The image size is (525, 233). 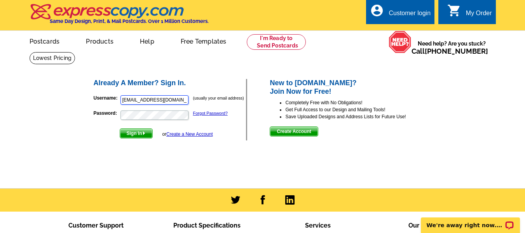 What do you see at coordinates (119, 17) in the screenshot?
I see `a: Same Day Design, Print, & Mail Postcards. Over 1 Million Customers.` at bounding box center [119, 17].